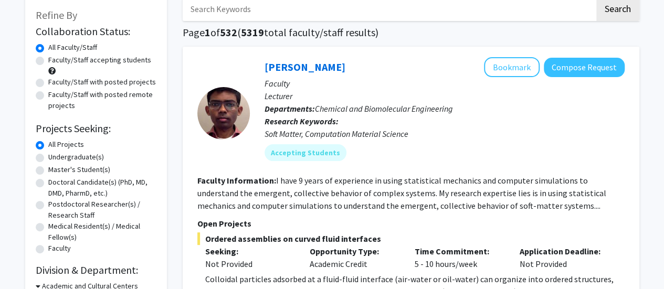 The image size is (664, 289). I want to click on p: Application Deadline:, so click(564, 251).